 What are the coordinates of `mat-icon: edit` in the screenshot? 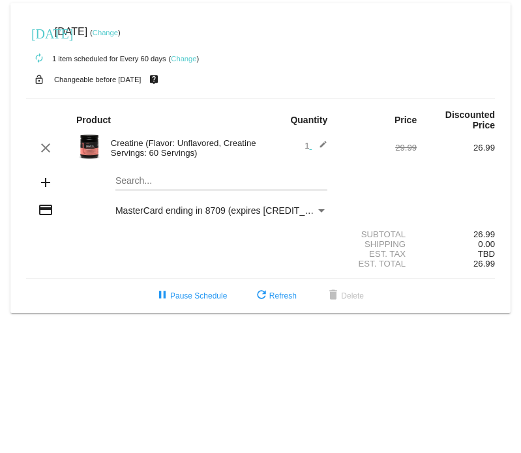 It's located at (320, 148).